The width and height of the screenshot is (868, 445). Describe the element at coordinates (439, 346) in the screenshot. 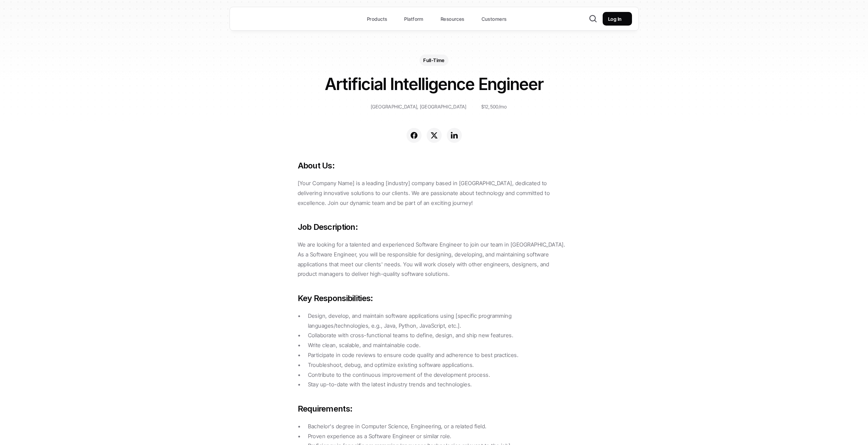

I see `p: Write clean, scalable, and maintainable code.` at that location.